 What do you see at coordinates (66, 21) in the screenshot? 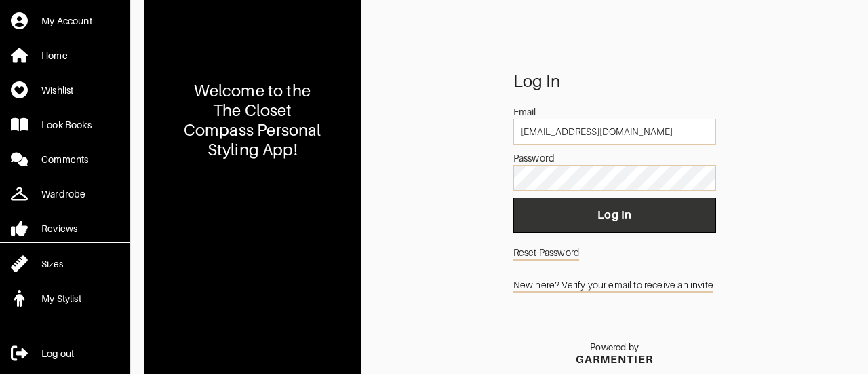
I see `div: My Account` at bounding box center [66, 21].